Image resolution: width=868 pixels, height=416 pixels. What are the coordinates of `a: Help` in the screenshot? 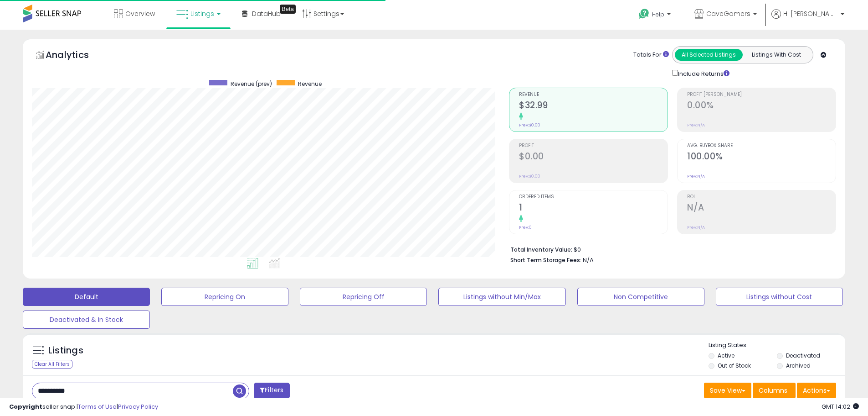 It's located at (655, 15).